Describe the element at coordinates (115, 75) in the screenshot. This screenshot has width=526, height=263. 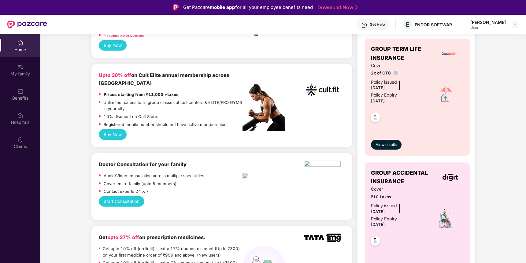
I see `b: Upto 30% off` at that location.